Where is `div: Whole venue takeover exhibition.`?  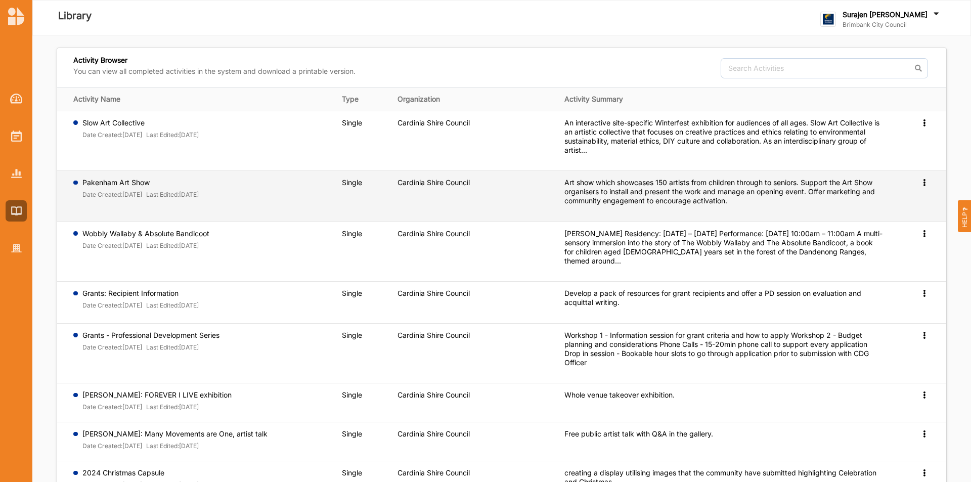 div: Whole venue takeover exhibition. is located at coordinates (724, 395).